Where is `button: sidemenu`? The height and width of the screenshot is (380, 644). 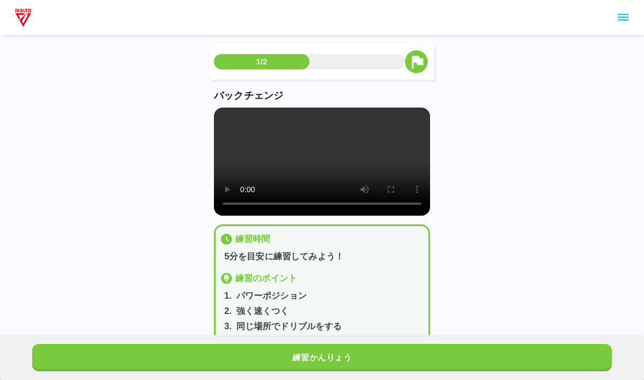 button: sidemenu is located at coordinates (623, 17).